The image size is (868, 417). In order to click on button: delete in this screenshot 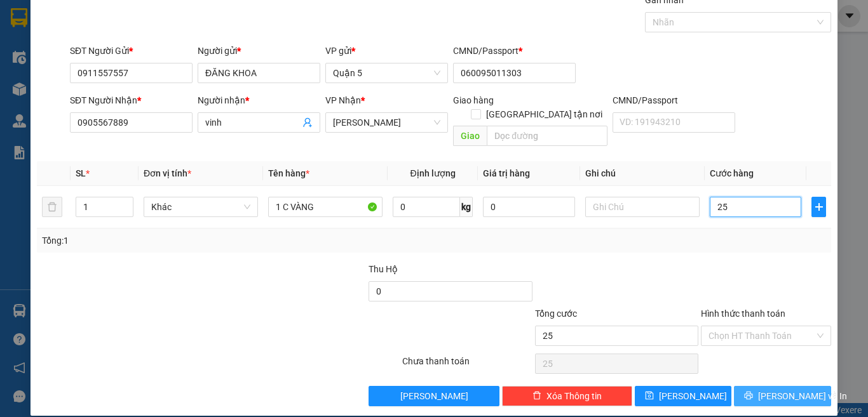, I will do `click(52, 207)`.